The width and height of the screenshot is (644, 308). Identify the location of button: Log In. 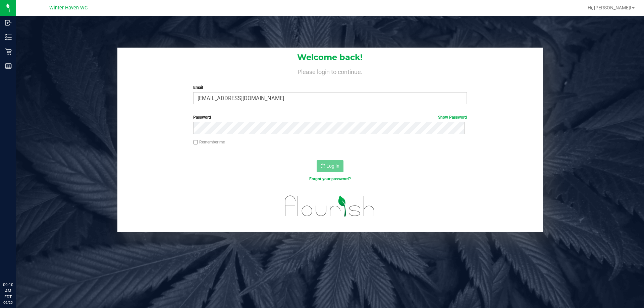
(330, 166).